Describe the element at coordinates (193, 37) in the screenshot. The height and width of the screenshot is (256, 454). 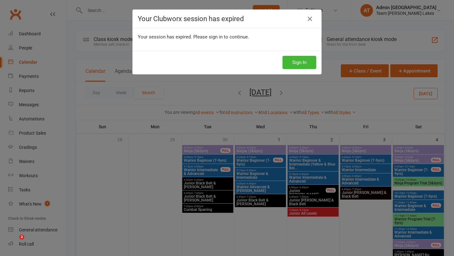
I see `span: Your session has expired. Please sign in to continue.` at that location.